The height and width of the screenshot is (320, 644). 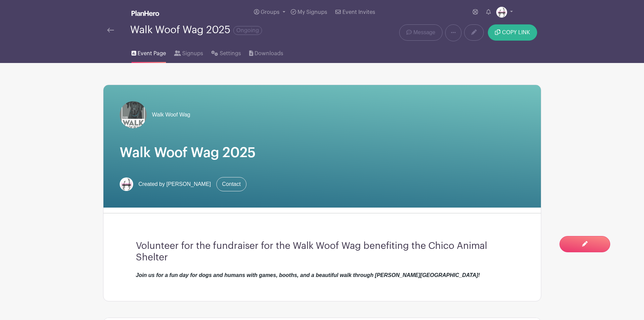 I want to click on img: back-arrow-29a5d9b10d5bd6ae65dc969a981735edf675c4d7a1fe02e03b50dbd4ba3cdb55.svg, so click(x=111, y=30).